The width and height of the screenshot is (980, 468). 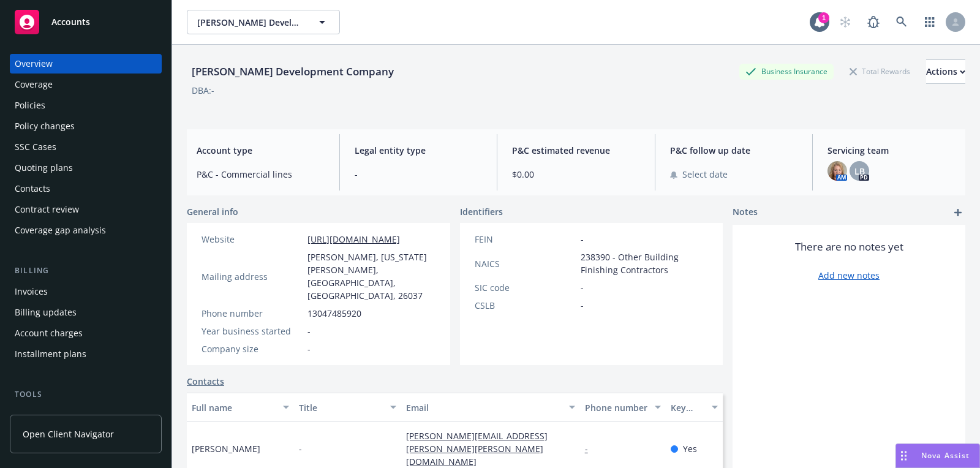 I want to click on span: $0.00, so click(x=576, y=174).